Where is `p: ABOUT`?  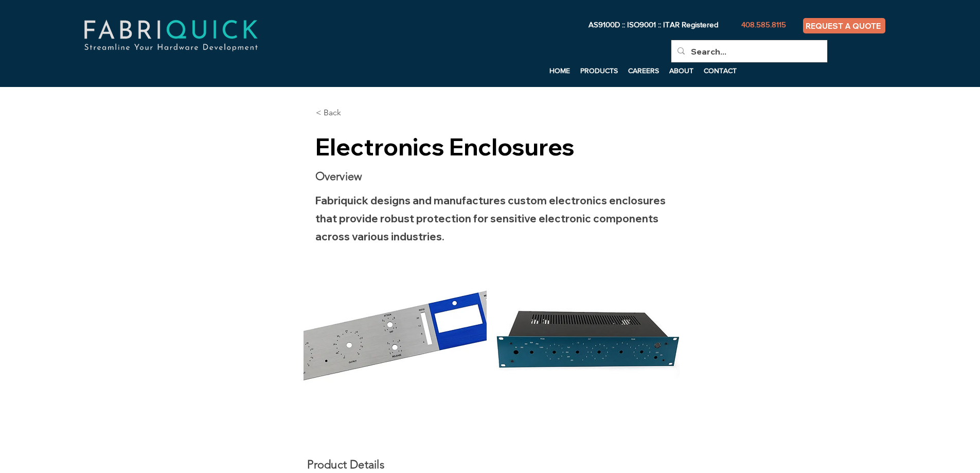
p: ABOUT is located at coordinates (681, 70).